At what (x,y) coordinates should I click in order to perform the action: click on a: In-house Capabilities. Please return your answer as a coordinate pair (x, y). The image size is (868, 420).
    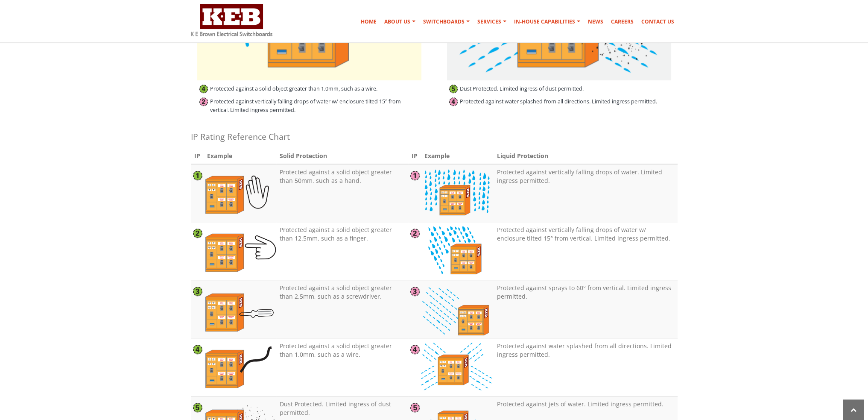
    Looking at the image, I should click on (547, 22).